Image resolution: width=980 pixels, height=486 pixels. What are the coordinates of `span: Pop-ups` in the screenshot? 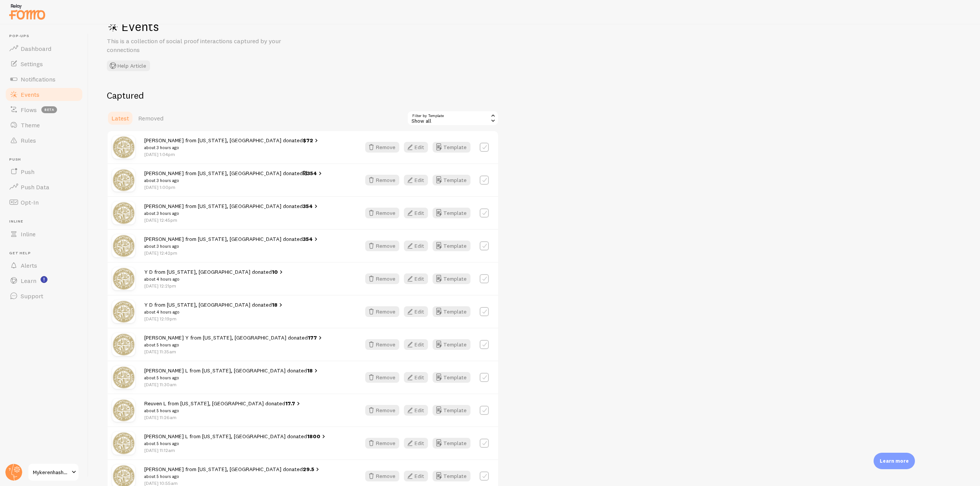 It's located at (47, 36).